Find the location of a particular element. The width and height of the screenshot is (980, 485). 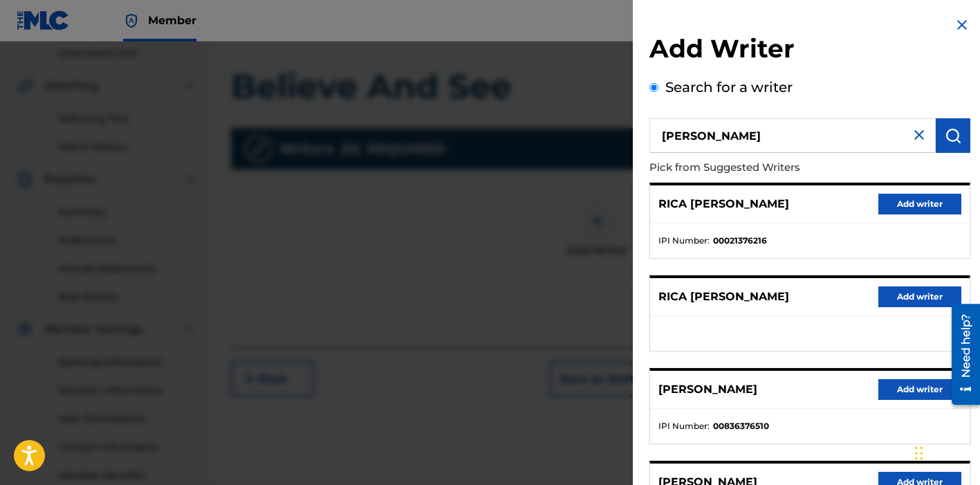

img: MLC Logo is located at coordinates (43, 20).